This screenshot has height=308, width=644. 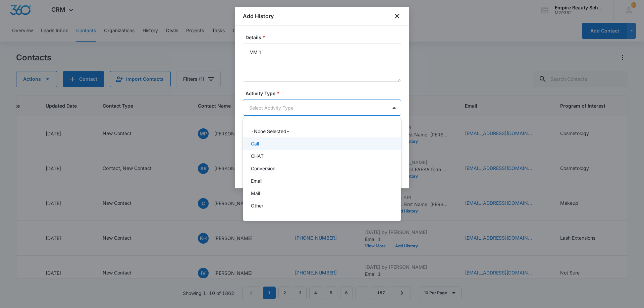 What do you see at coordinates (257, 205) in the screenshot?
I see `p: Other` at bounding box center [257, 205].